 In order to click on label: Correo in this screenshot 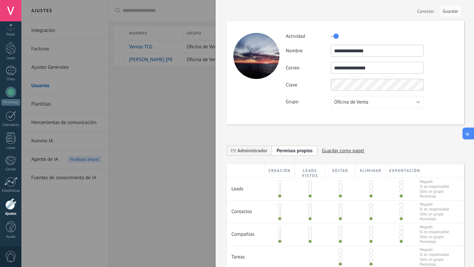, I will do `click(308, 68)`.